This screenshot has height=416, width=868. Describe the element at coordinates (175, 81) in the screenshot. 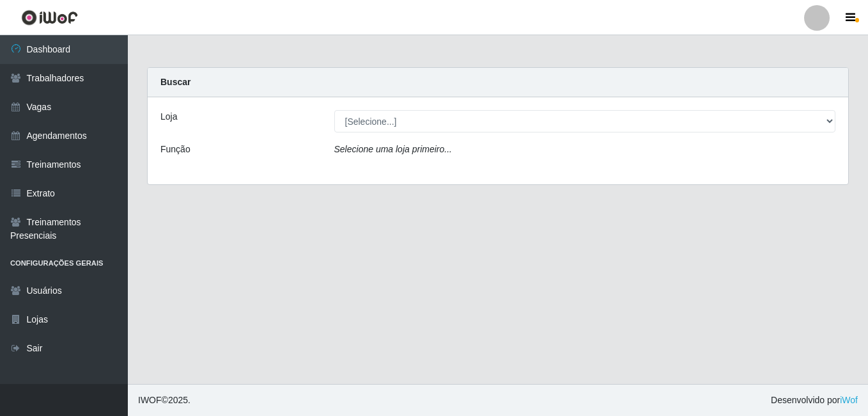

I see `strong: Buscar` at that location.